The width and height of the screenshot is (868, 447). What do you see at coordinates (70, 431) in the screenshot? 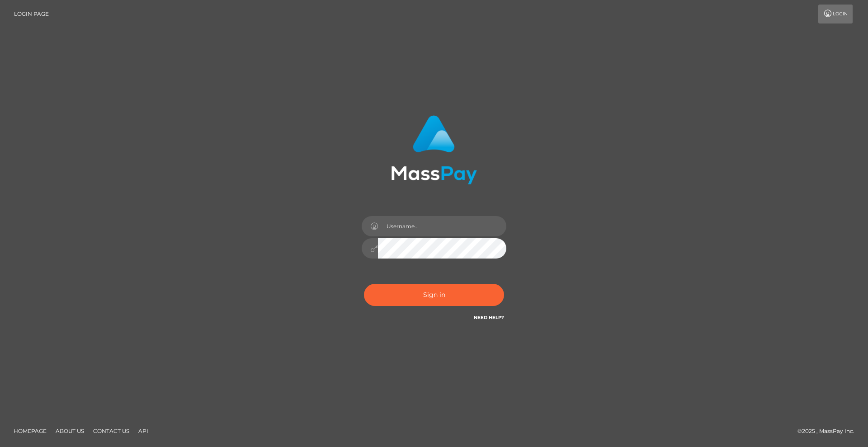
I see `a: About Us` at bounding box center [70, 431].